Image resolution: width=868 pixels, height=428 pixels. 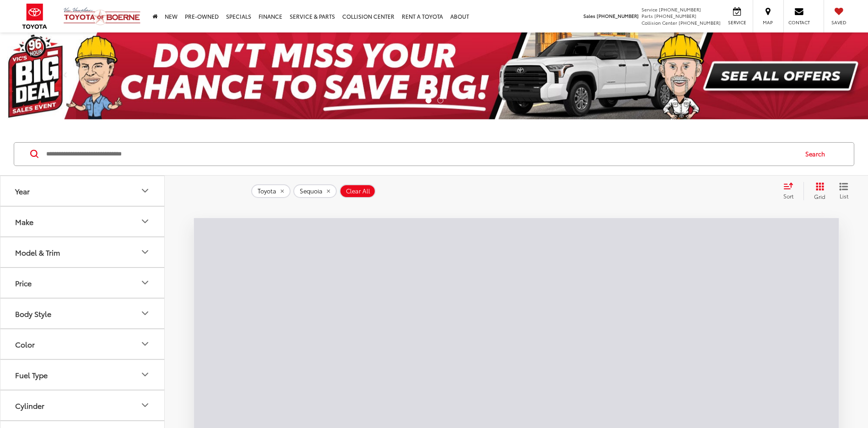 What do you see at coordinates (271, 191) in the screenshot?
I see `button: remove Toyota` at bounding box center [271, 191].